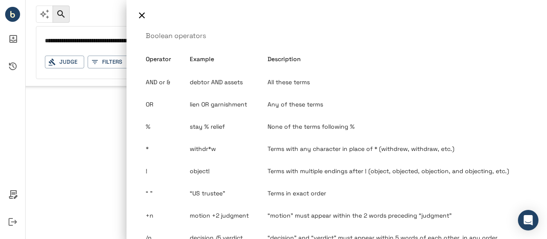 The height and width of the screenshot is (239, 547). I want to click on td: All these terms, so click(398, 82).